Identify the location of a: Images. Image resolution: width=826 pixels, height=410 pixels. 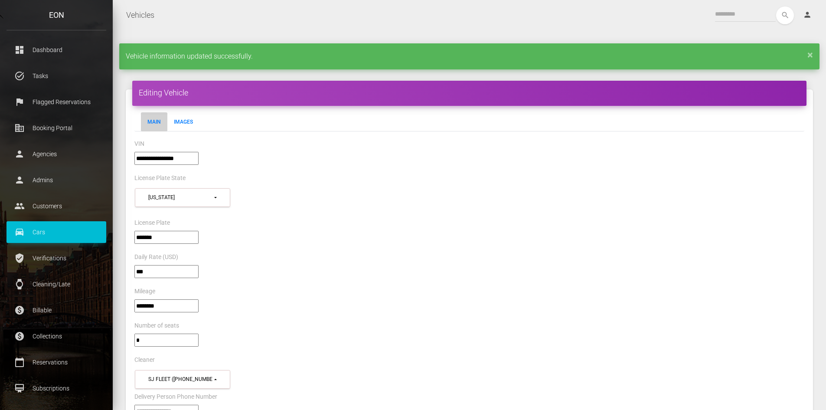
(183, 122).